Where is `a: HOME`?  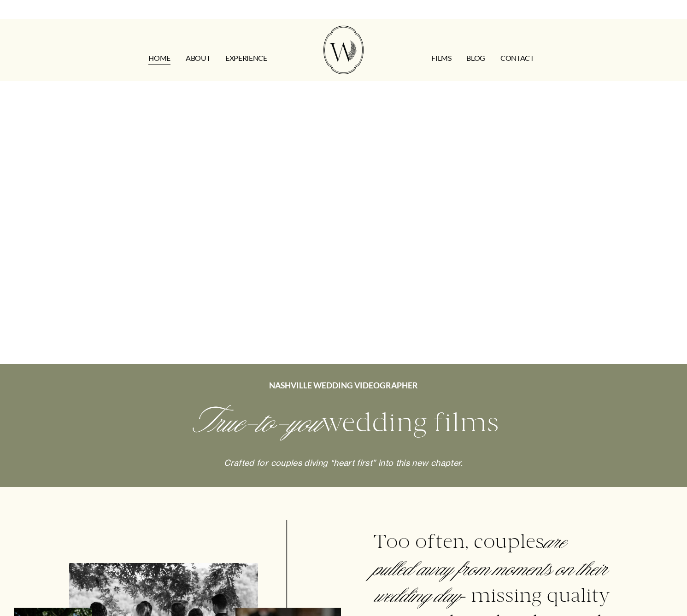 a: HOME is located at coordinates (159, 59).